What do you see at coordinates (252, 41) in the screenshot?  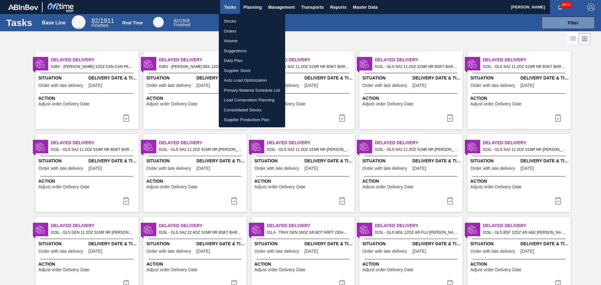 I see `li: Volume` at bounding box center [252, 41].